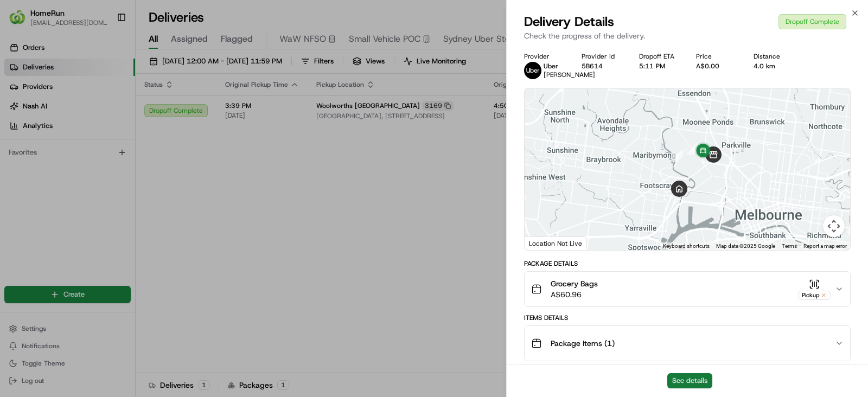 This screenshot has height=397, width=868. I want to click on span: Grocery Bags, so click(574, 283).